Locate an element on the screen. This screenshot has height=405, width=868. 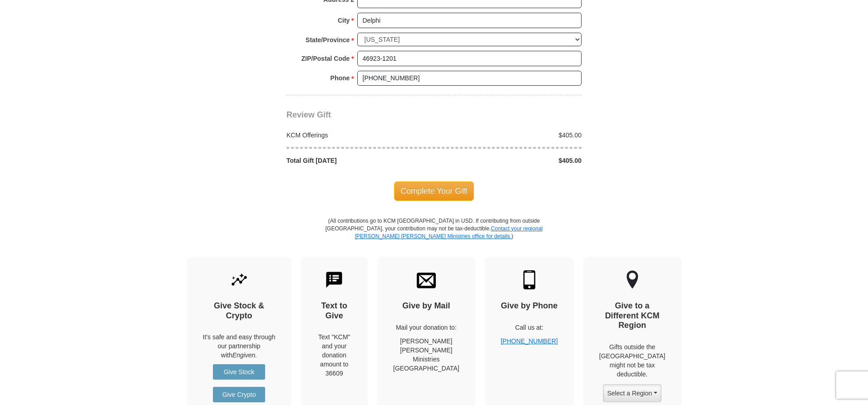
span: Complete Your Gift is located at coordinates (434, 191).